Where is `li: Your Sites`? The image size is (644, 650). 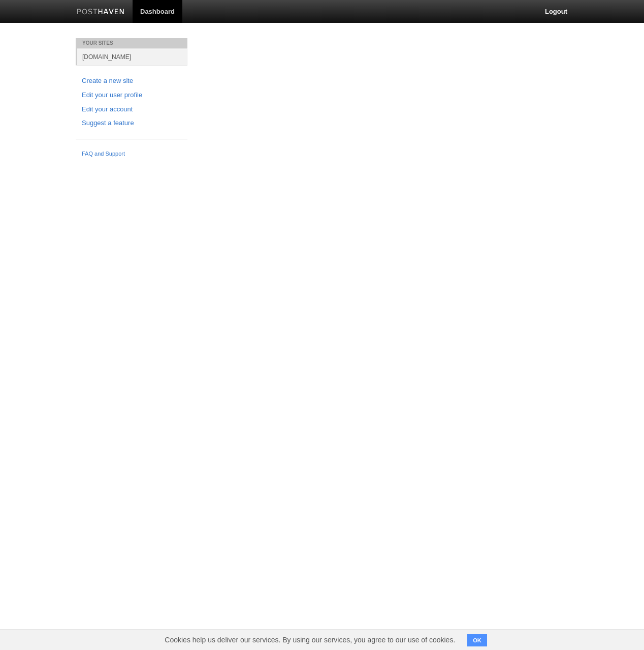
li: Your Sites is located at coordinates (132, 43).